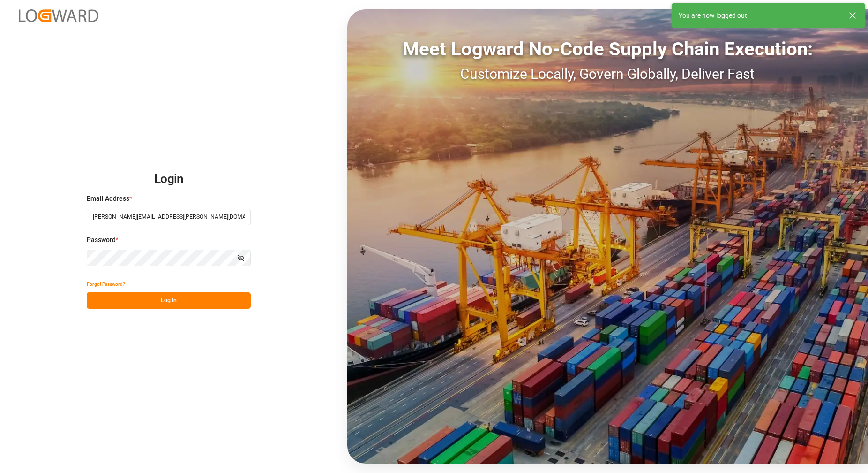 The width and height of the screenshot is (868, 473). What do you see at coordinates (59, 16) in the screenshot?
I see `img: Logward_new_orange.png` at bounding box center [59, 16].